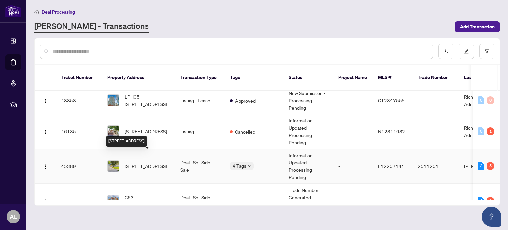 This screenshot has width=508, height=230. What do you see at coordinates (200, 201) in the screenshot?
I see `td: Deal - Sell Side Lease` at bounding box center [200, 201].